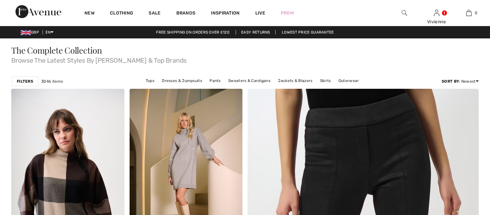 This screenshot has height=215, width=490. Describe the element at coordinates (477, 13) in the screenshot. I see `span: 0` at that location.